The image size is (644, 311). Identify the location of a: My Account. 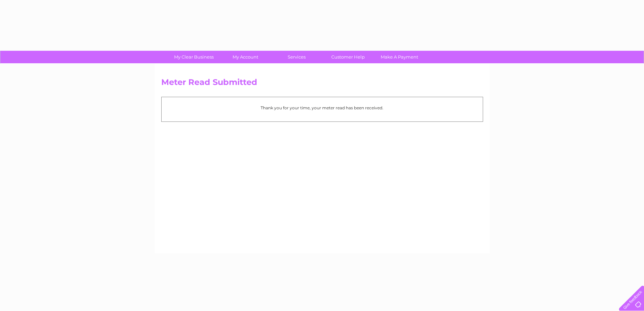
(245, 57).